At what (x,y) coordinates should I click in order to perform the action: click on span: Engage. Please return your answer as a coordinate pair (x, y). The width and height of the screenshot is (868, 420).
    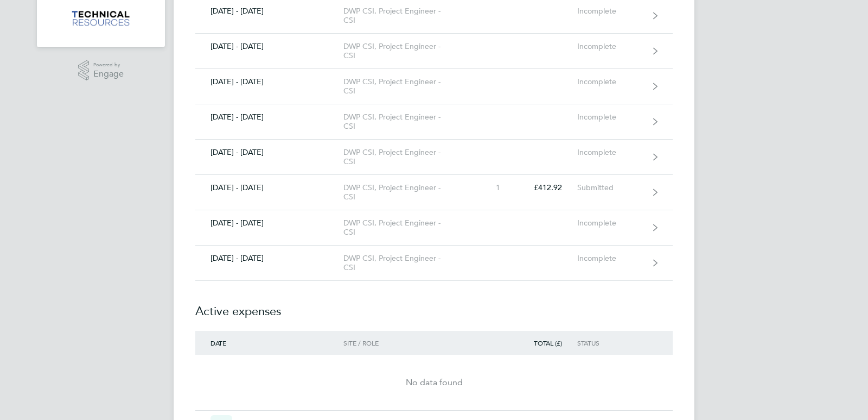
    Looking at the image, I should click on (108, 74).